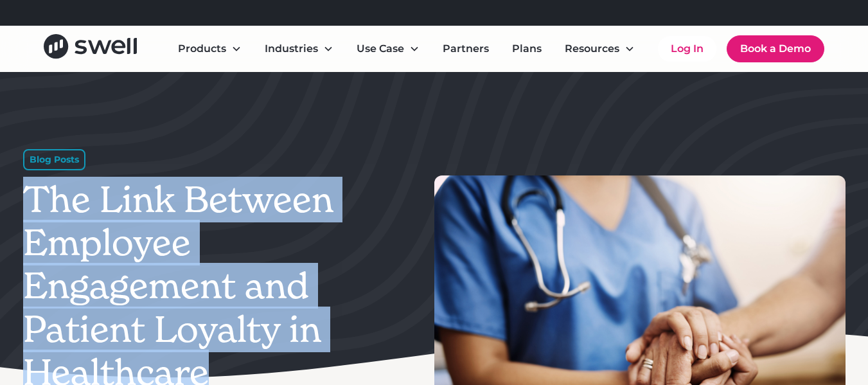  What do you see at coordinates (54, 160) in the screenshot?
I see `div: Blog Posts` at bounding box center [54, 160].